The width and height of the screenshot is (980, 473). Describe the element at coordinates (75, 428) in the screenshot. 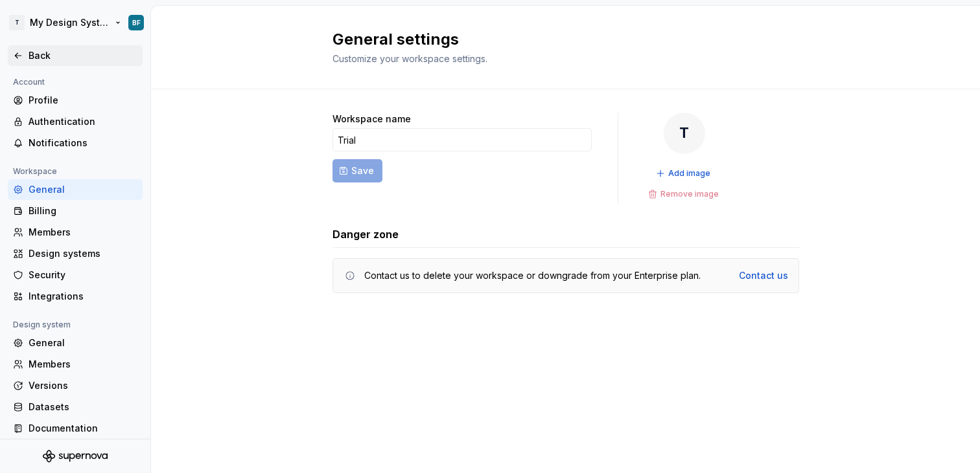

I see `a: Documentation` at that location.